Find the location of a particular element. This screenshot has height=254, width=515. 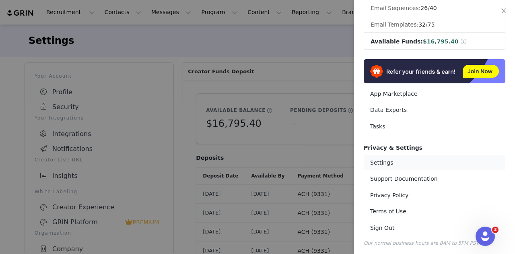

a: App Marketplace is located at coordinates (435, 94).